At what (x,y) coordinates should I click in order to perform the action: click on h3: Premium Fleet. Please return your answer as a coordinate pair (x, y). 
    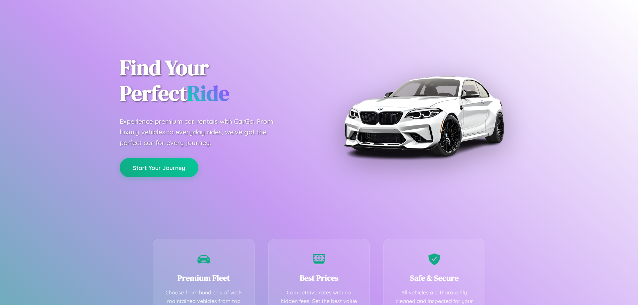
    Looking at the image, I should click on (204, 278).